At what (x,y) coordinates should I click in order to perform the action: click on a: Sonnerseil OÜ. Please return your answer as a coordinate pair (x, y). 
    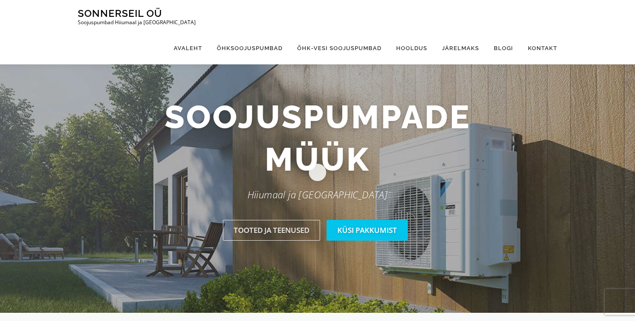
    Looking at the image, I should click on (120, 13).